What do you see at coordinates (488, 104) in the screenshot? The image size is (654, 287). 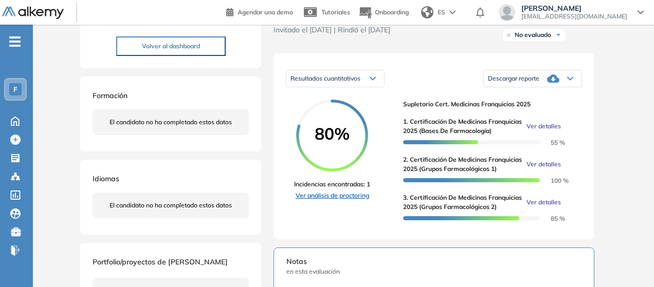 I see `span: Supletorio Cert. Medicinas Franquicias 2025` at bounding box center [488, 104].